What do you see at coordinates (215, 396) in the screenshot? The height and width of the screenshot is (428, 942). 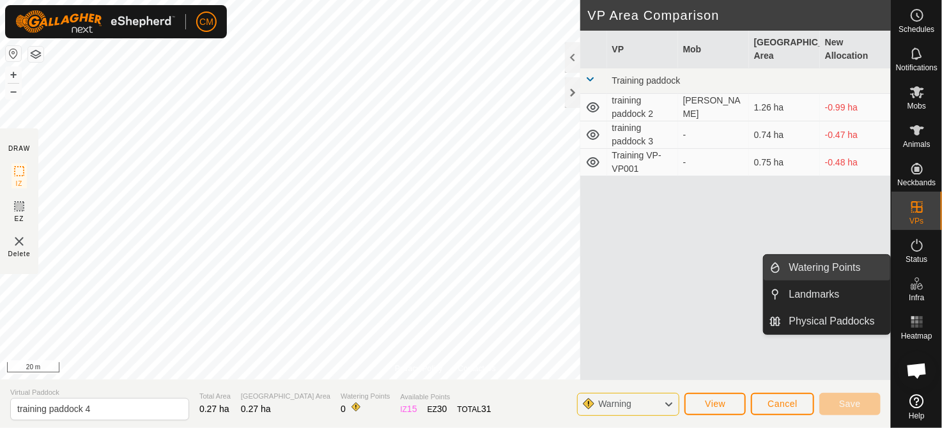 I see `span: Total Area` at bounding box center [215, 396].